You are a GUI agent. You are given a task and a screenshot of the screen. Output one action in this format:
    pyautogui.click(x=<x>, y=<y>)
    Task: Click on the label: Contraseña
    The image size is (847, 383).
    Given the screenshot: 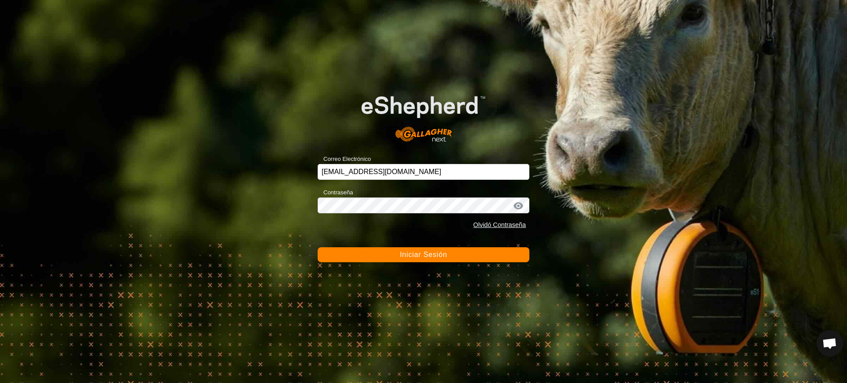 What is the action you would take?
    pyautogui.click(x=335, y=193)
    